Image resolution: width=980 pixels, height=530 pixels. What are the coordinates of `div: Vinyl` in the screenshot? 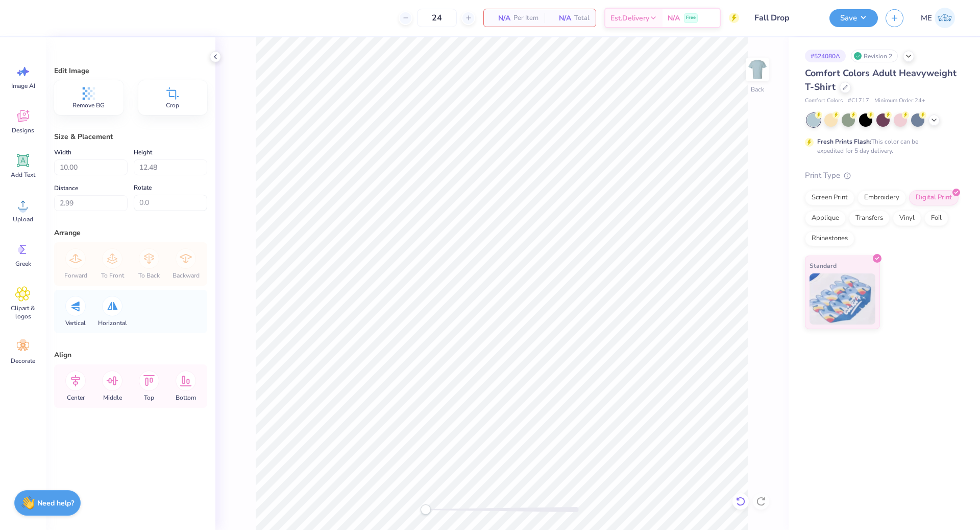 It's located at (908, 218).